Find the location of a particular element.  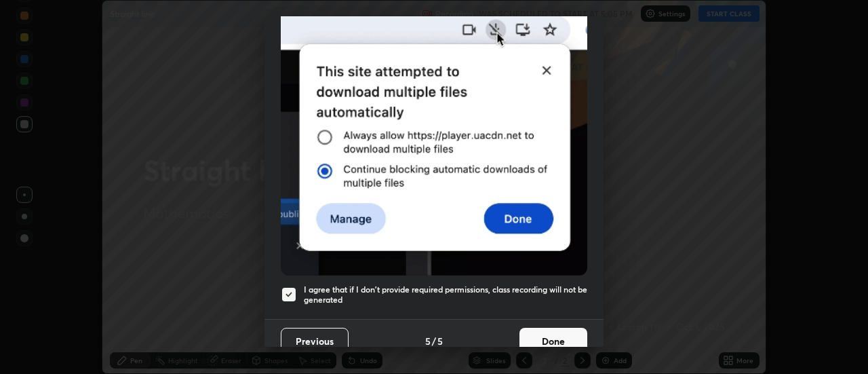

h5: I agree that if I don't provide required permissions, class recording will not be generated is located at coordinates (446, 295).